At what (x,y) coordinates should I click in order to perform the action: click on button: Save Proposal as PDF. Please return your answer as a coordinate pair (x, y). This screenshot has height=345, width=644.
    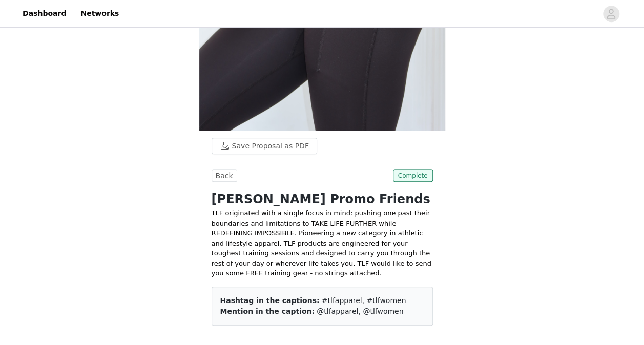
    Looking at the image, I should click on (265, 146).